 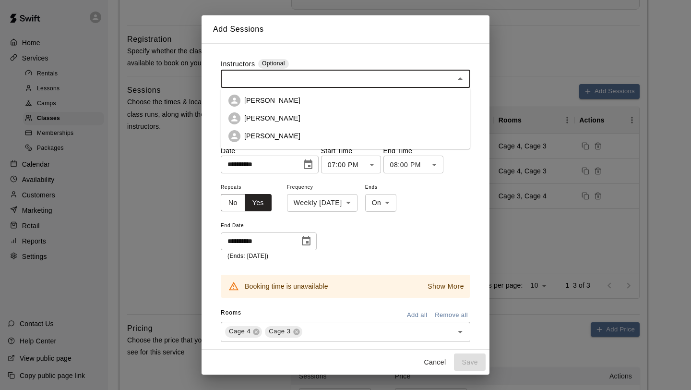 What do you see at coordinates (446, 286) in the screenshot?
I see `p: Show More` at bounding box center [446, 286].